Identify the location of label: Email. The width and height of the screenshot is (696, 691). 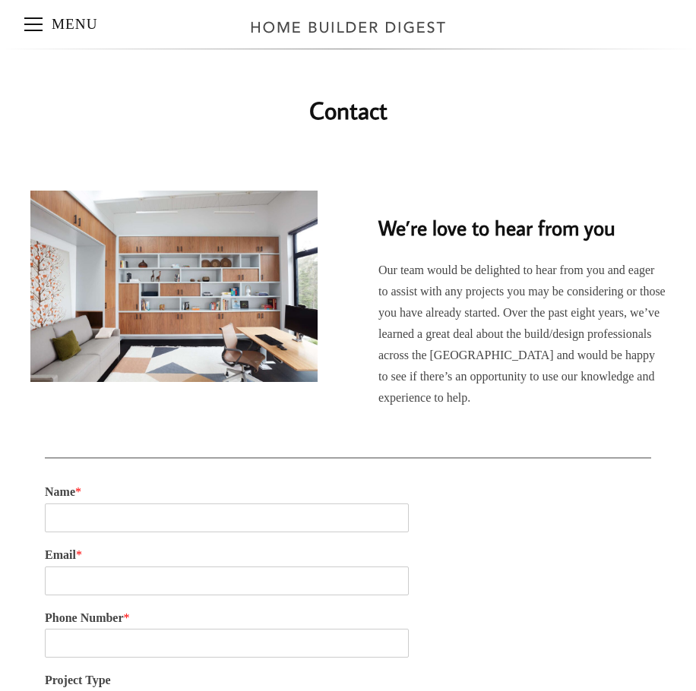
(348, 555).